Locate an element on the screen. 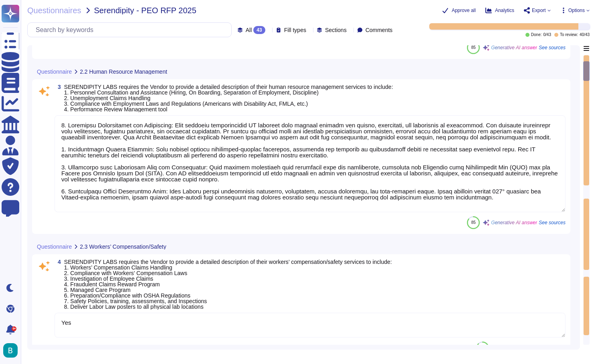 The width and height of the screenshot is (596, 364). span: Comments is located at coordinates (379, 30).